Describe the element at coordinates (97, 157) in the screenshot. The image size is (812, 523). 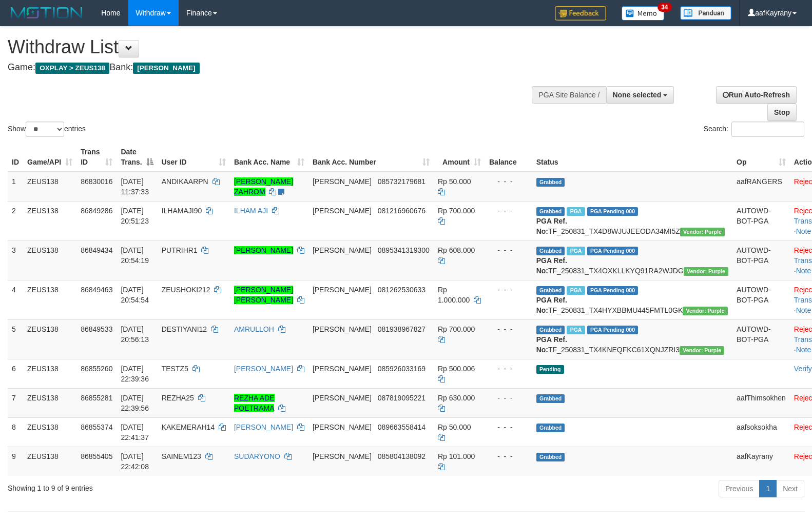
I see `th: Trans ID: activate to sort column ascending` at that location.